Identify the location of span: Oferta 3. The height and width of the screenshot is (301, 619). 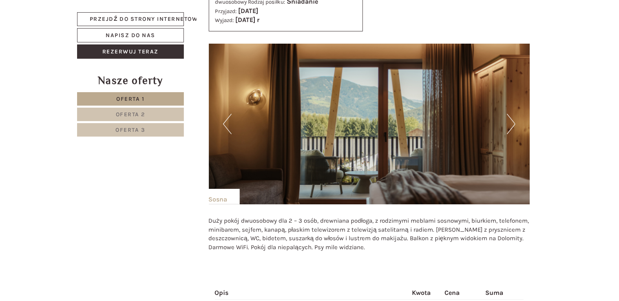
(131, 130).